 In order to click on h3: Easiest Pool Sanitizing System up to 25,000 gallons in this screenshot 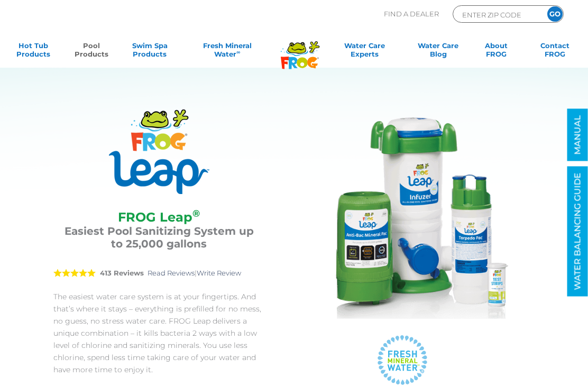, I will do `click(159, 238)`.